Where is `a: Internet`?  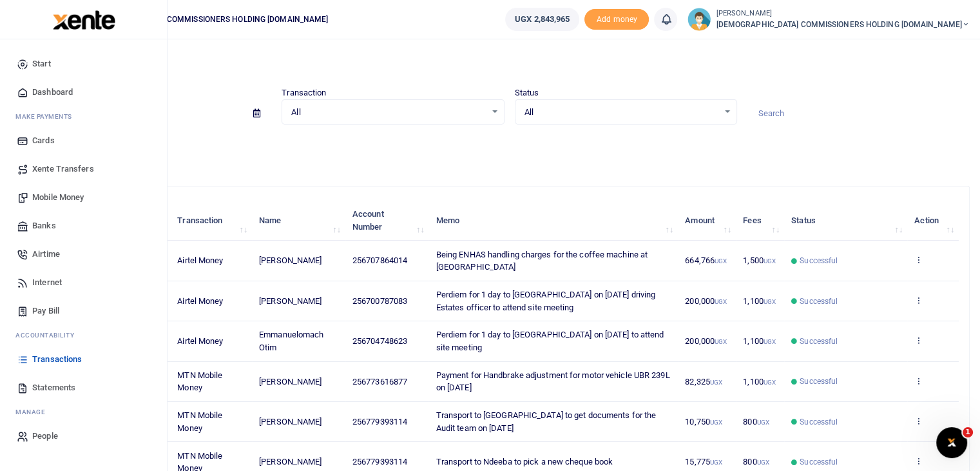
a: Internet is located at coordinates (83, 283).